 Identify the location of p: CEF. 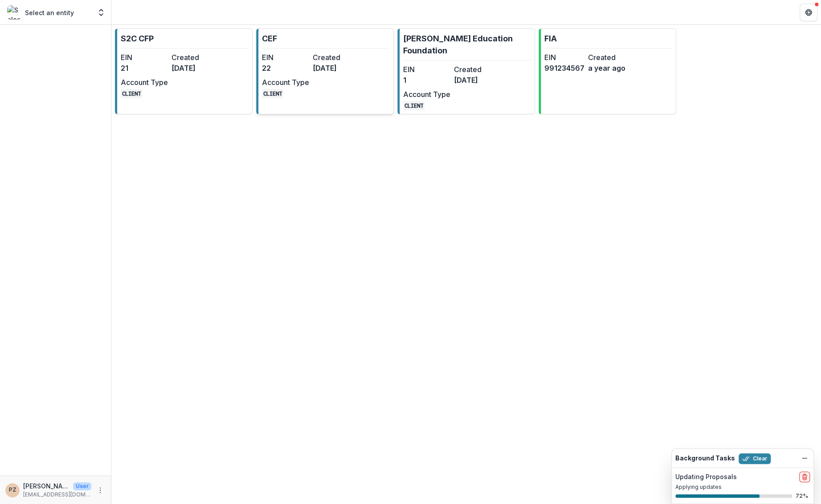
(269, 38).